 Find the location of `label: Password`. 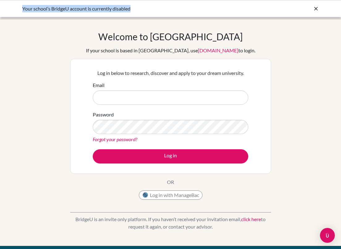

label: Password is located at coordinates (103, 114).